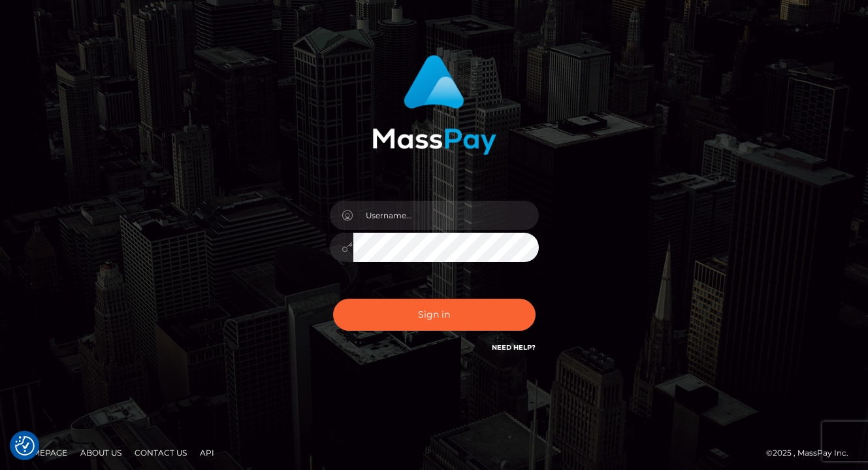 This screenshot has height=470, width=868. I want to click on input: Username..., so click(446, 215).